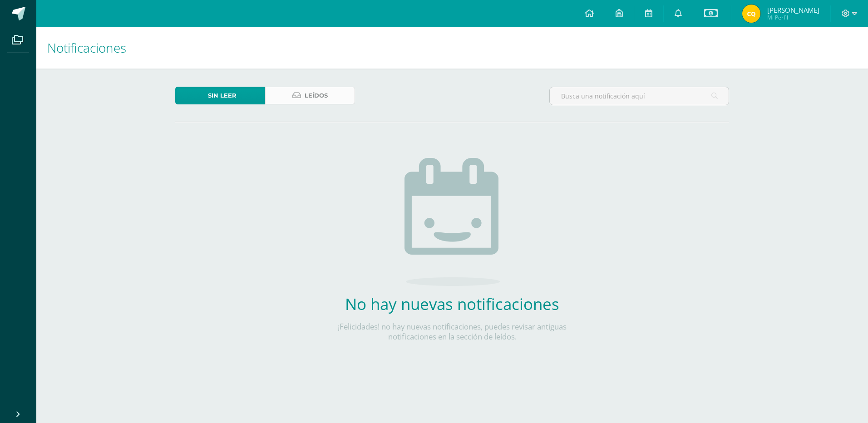 Image resolution: width=868 pixels, height=423 pixels. I want to click on span: Notificaciones, so click(86, 47).